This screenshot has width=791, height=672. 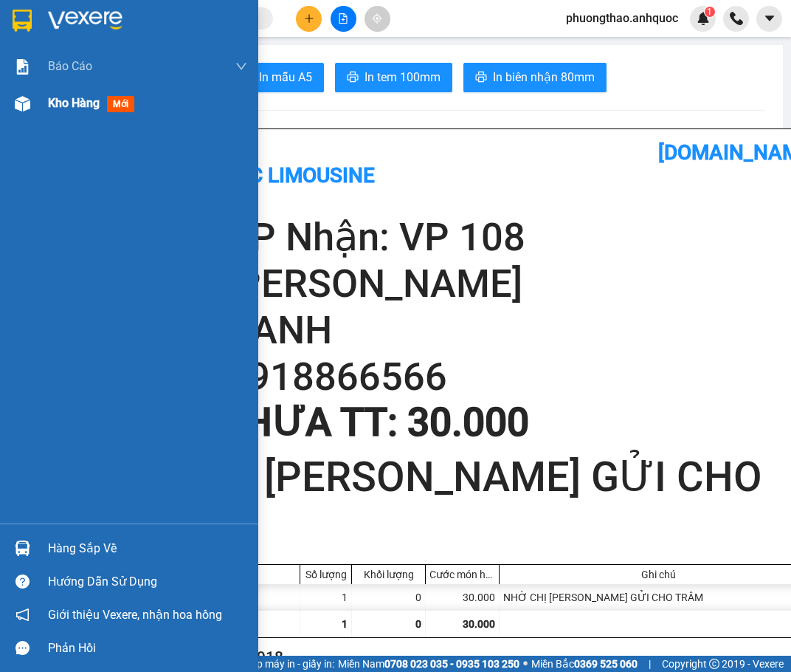 I want to click on span: file-add, so click(x=343, y=19).